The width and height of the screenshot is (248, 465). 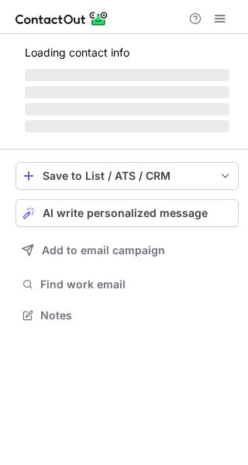 What do you see at coordinates (103, 250) in the screenshot?
I see `span: Add to email campaign` at bounding box center [103, 250].